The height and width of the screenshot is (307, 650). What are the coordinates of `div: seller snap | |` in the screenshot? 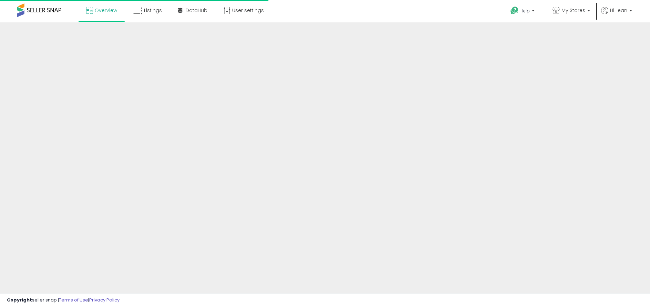 It's located at (63, 300).